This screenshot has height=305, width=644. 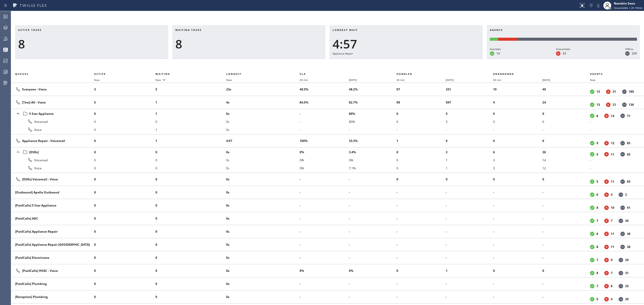 What do you see at coordinates (628, 182) in the screenshot?
I see `dd: 65` at bounding box center [628, 182].